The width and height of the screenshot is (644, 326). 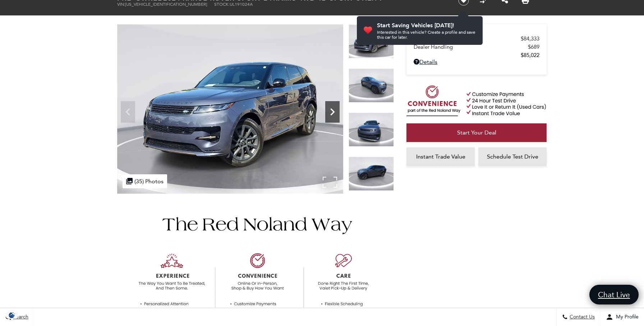 I want to click on span: Retailer Selling Price, so click(x=467, y=39).